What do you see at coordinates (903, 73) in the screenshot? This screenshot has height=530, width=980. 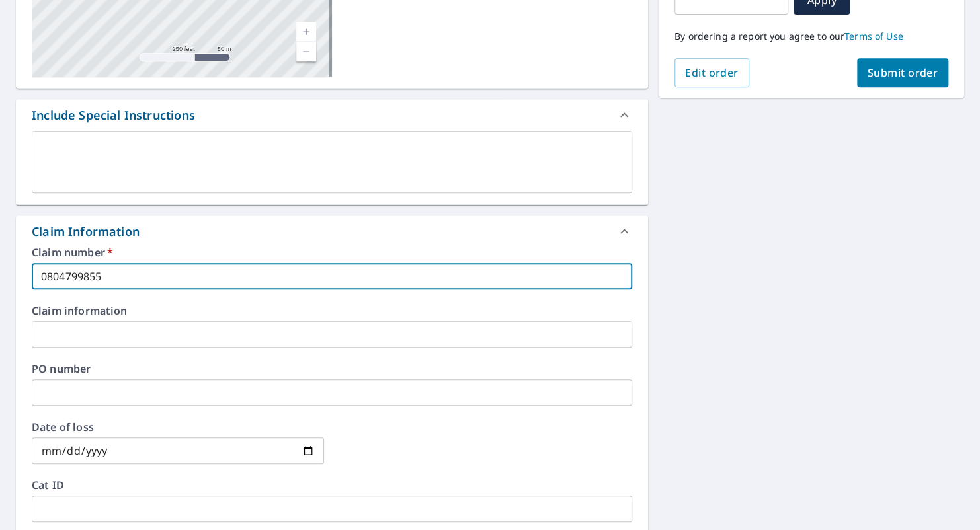 I see `button: Submit order` at bounding box center [903, 73].